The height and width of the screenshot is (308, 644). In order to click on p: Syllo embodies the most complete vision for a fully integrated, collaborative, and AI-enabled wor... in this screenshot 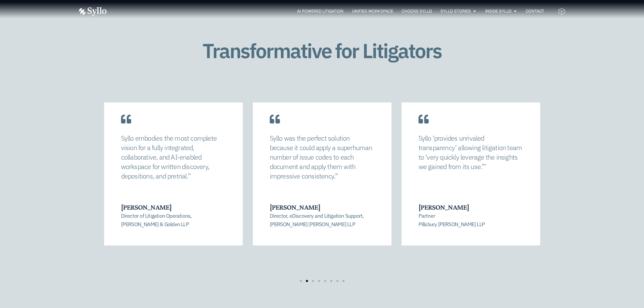, I will do `click(173, 157)`.